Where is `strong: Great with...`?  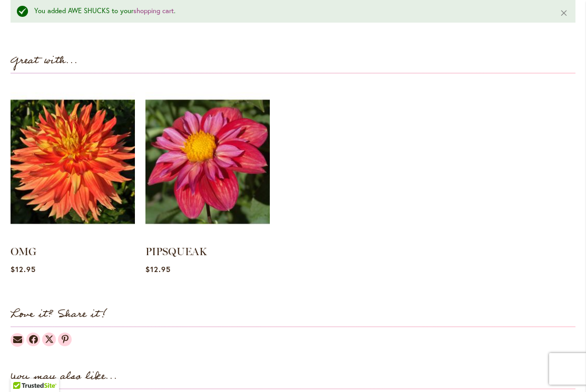
strong: Great with... is located at coordinates (44, 60).